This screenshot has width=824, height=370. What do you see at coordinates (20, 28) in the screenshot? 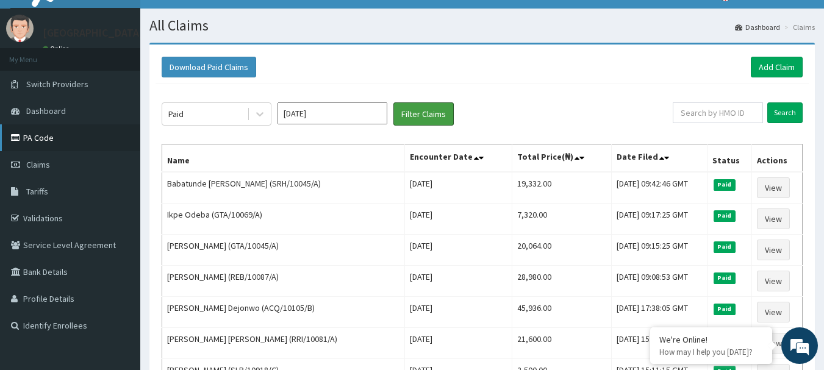
I see `img: User Image` at bounding box center [20, 28].